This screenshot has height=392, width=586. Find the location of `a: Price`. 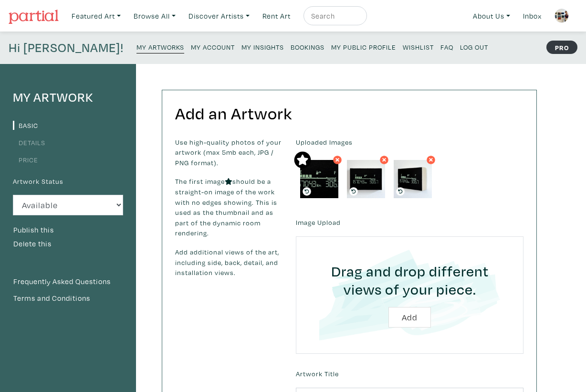

a: Price is located at coordinates (26, 160).